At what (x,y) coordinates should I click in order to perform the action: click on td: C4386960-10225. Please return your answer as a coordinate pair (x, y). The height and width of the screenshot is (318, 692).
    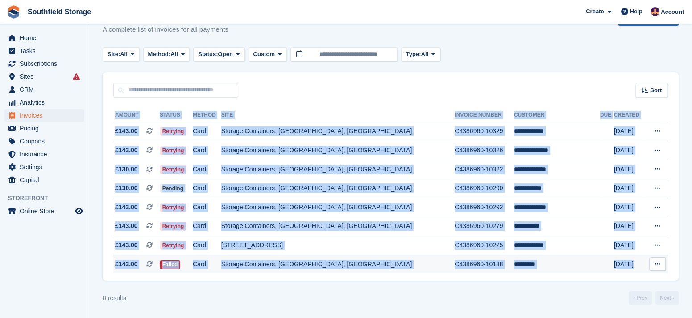
    Looking at the image, I should click on (484, 246).